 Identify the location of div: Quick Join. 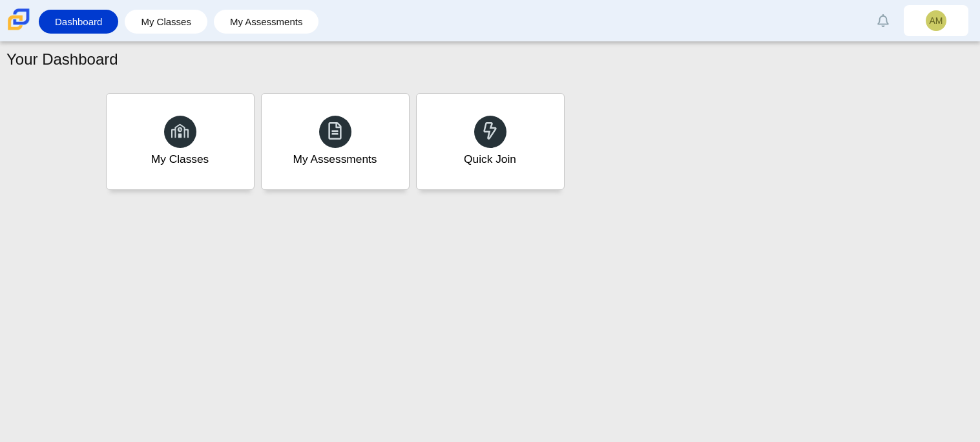
(490, 159).